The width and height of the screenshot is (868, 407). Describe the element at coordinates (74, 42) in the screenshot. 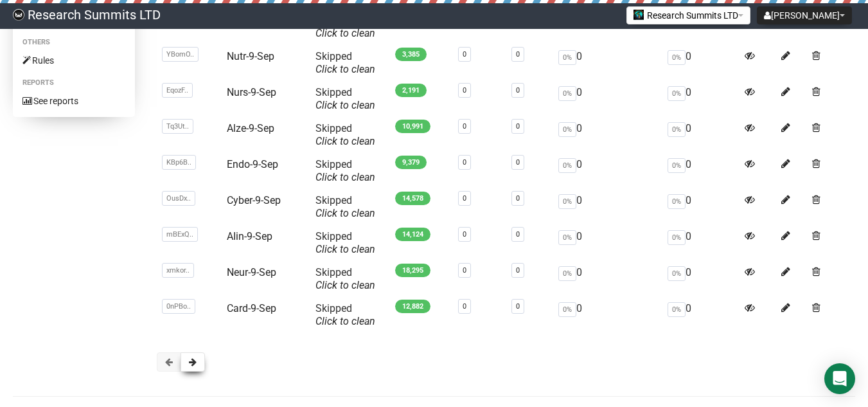

I see `li: Others` at that location.